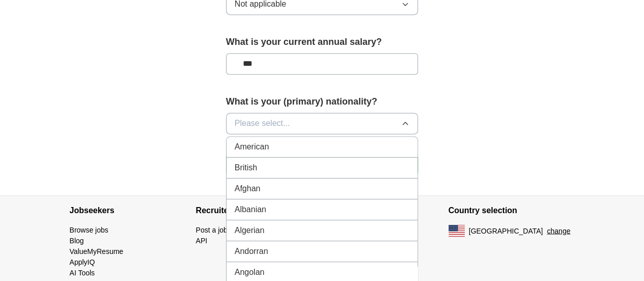  I want to click on a: Blog, so click(77, 240).